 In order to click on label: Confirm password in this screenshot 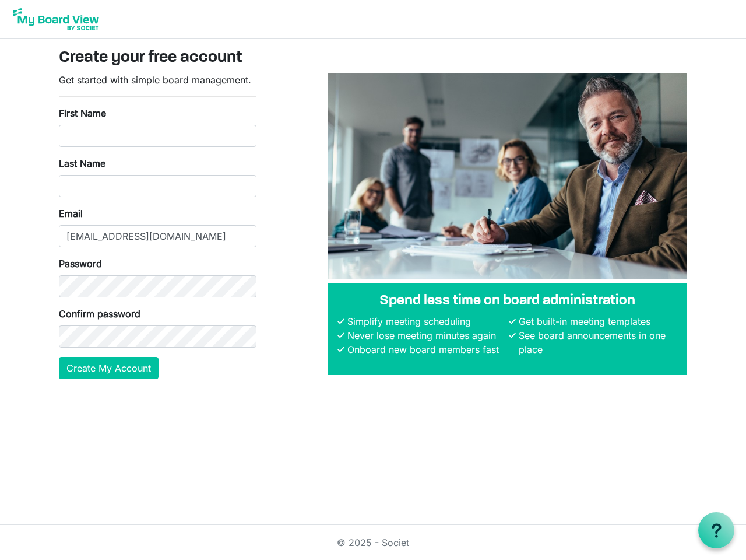, I will do `click(100, 314)`.